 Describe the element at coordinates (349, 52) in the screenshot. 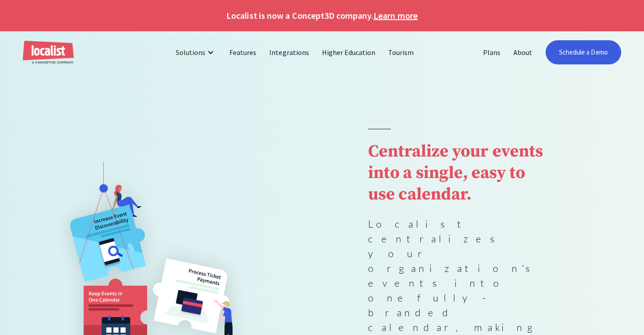

I see `a: Higher Education` at that location.